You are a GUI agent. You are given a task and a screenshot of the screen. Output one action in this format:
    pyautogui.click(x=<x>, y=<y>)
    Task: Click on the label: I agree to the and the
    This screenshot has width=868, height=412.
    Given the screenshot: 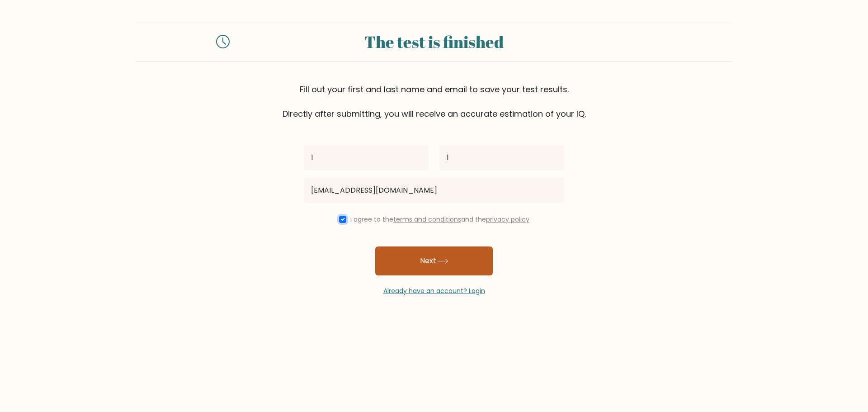 What is the action you would take?
    pyautogui.click(x=440, y=220)
    